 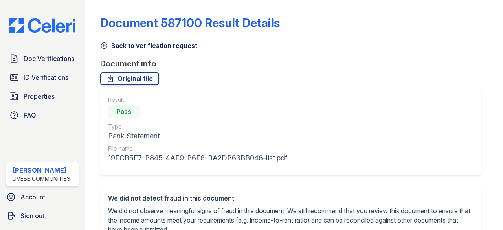 I want to click on div: We did not detect fraud in this document., so click(x=290, y=198).